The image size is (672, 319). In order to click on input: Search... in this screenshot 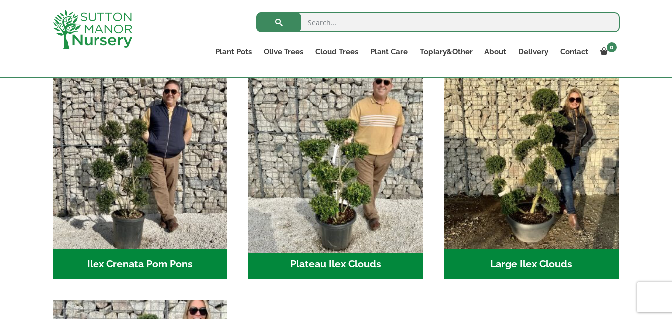, I will do `click(438, 22)`.